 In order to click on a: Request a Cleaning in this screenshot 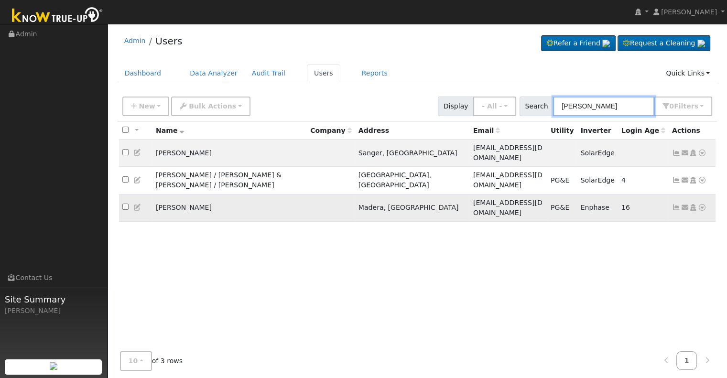, I will do `click(664, 43)`.